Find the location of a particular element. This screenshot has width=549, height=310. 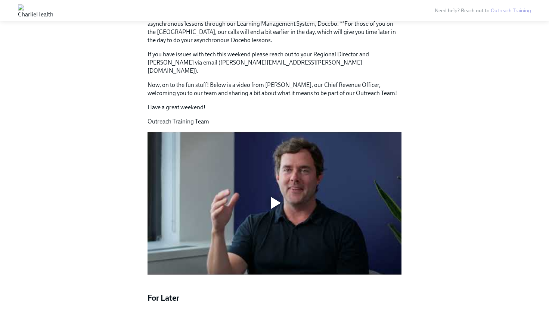

span: Need help? Reach out to is located at coordinates (483, 10).